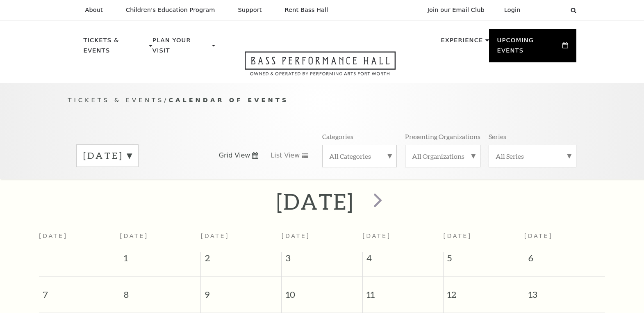 The width and height of the screenshot is (644, 313). Describe the element at coordinates (565, 291) in the screenshot. I see `span: 13` at that location.